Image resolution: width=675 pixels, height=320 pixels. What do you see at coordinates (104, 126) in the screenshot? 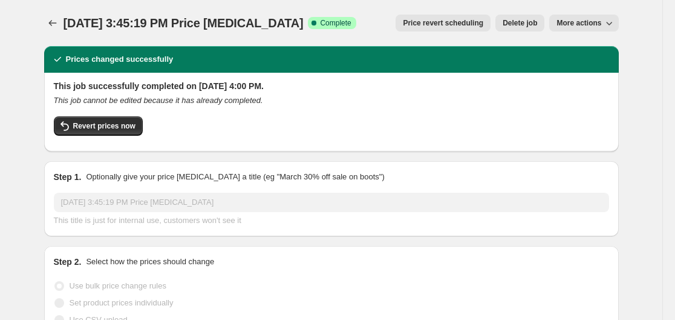
I see `span: Revert prices now` at bounding box center [104, 126].